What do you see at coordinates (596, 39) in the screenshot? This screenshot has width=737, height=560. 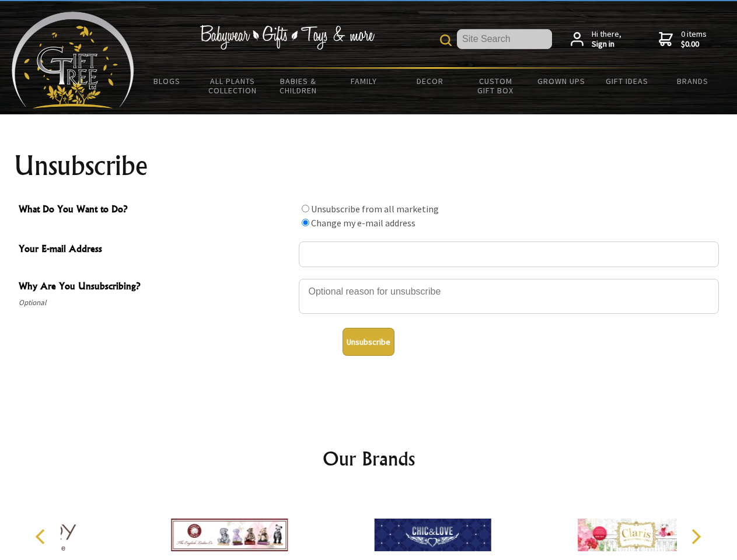 I see `a: Hi there,Sign in` at bounding box center [596, 39].